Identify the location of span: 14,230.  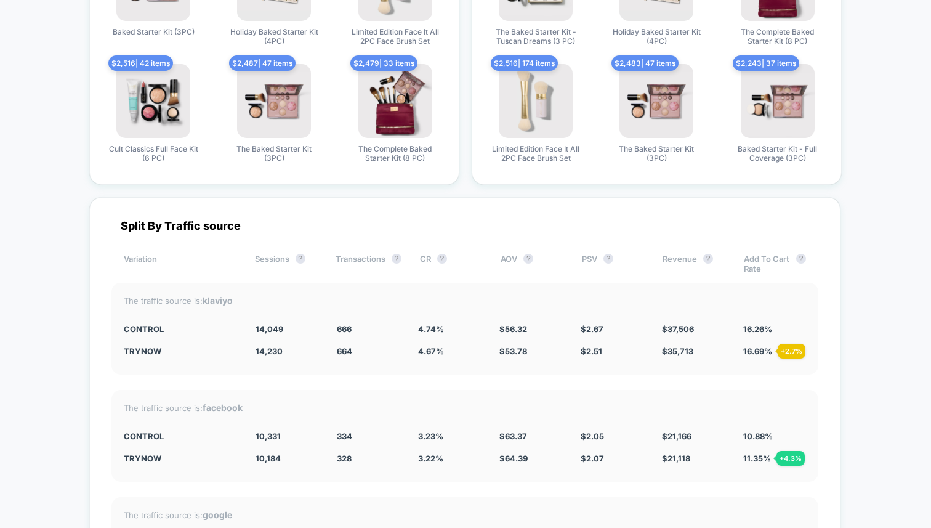
(269, 351).